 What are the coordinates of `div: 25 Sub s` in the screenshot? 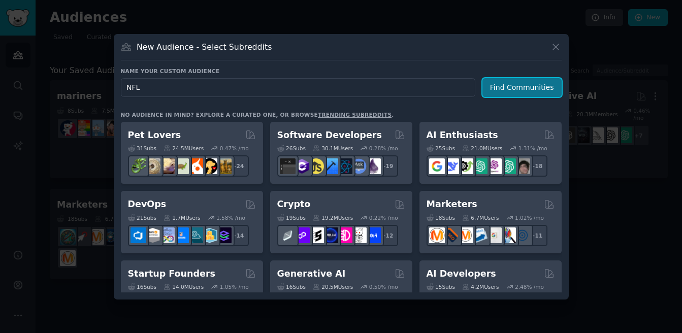 It's located at (441, 148).